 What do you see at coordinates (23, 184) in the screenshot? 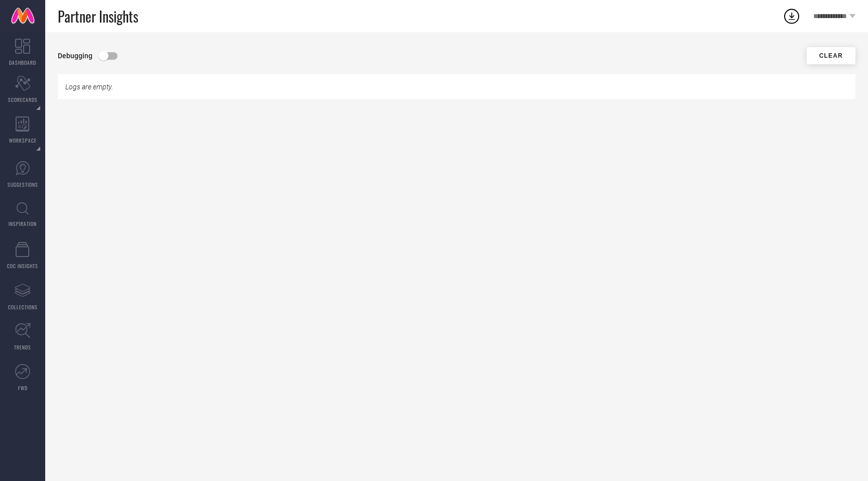
I see `span: SUGGESTIONS` at bounding box center [23, 184].